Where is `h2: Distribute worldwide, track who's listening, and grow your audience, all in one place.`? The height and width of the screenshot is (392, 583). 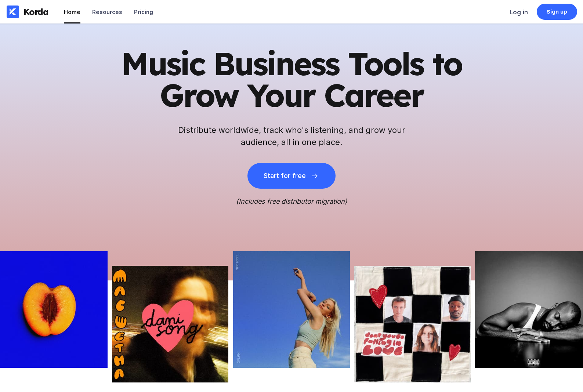 h2: Distribute worldwide, track who's listening, and grow your audience, all in one place. is located at coordinates (292, 136).